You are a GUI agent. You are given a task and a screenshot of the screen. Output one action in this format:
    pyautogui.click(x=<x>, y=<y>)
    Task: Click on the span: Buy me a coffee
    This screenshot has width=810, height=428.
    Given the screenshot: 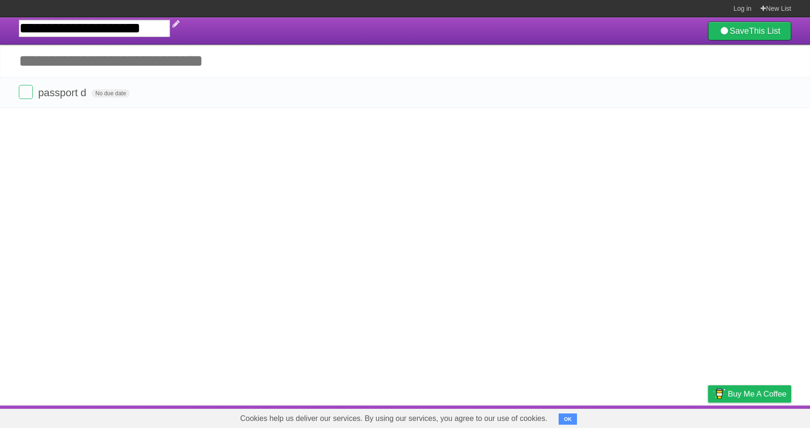 What is the action you would take?
    pyautogui.click(x=757, y=394)
    